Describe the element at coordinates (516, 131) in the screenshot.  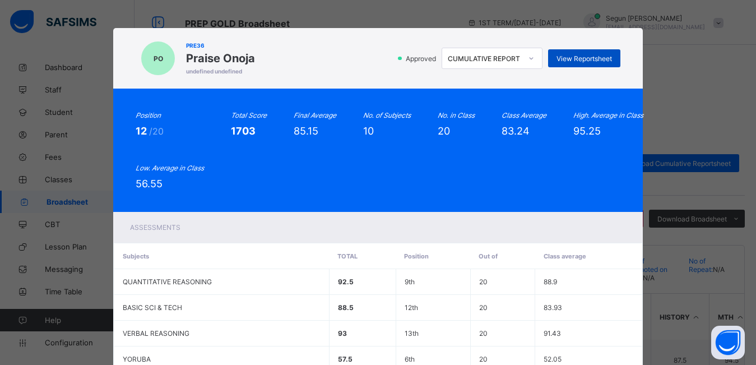
I see `span: 83.24` at that location.